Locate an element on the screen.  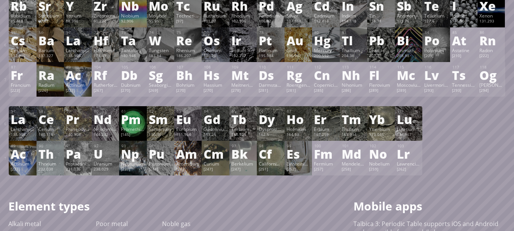
div: At is located at coordinates (464, 40).